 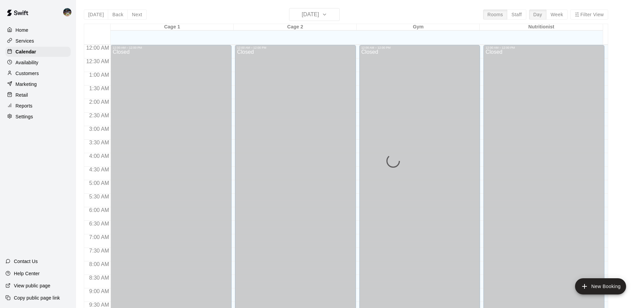 I want to click on img: Nolan Gilbert, so click(x=67, y=12).